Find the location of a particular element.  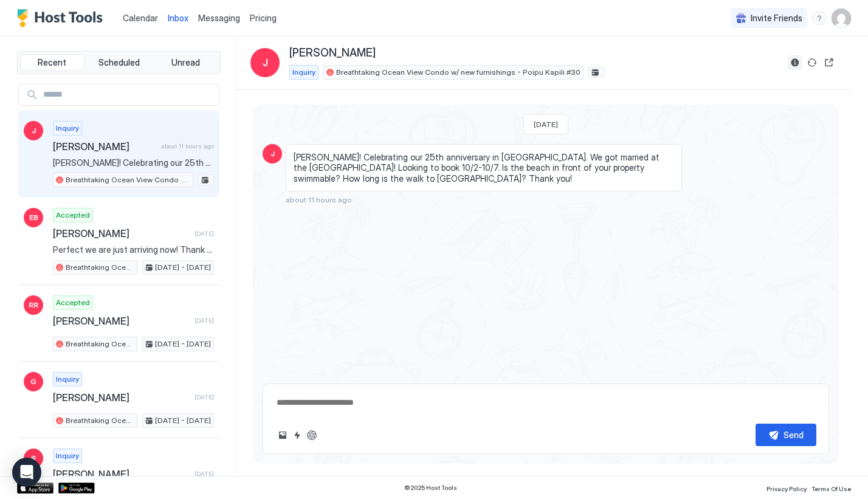

a: Messaging is located at coordinates (219, 18).